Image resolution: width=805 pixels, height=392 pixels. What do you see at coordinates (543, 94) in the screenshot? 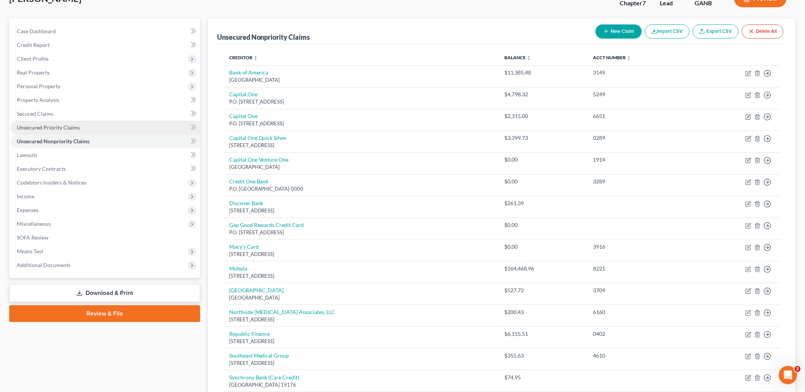
I see `div: $4,798.32` at bounding box center [543, 94].